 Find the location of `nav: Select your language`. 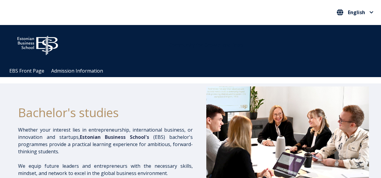

nav: Select your language is located at coordinates (355, 12).